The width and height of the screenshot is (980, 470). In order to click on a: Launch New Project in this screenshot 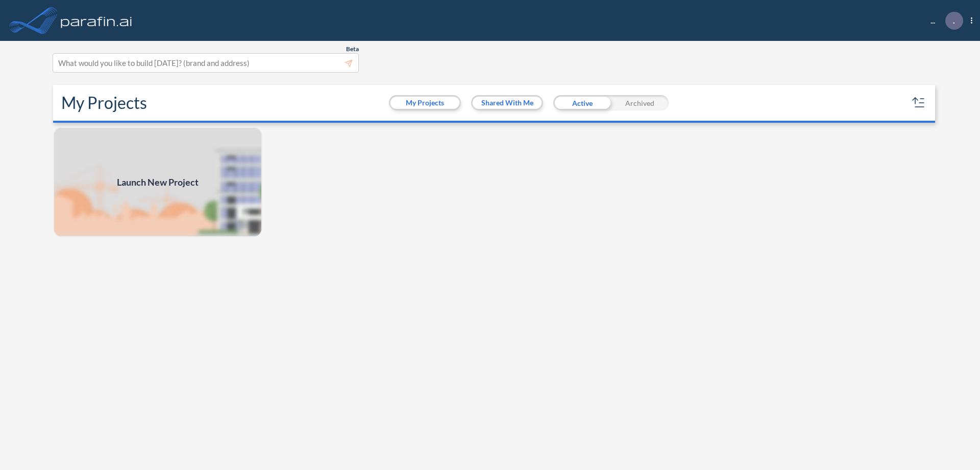, I will do `click(158, 182)`.